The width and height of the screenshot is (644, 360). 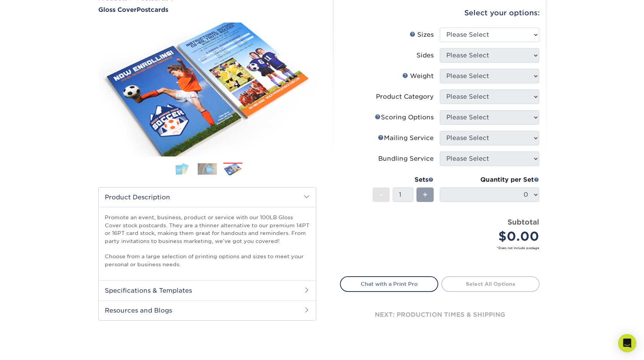 I want to click on small: *Does not include postage, so click(x=442, y=248).